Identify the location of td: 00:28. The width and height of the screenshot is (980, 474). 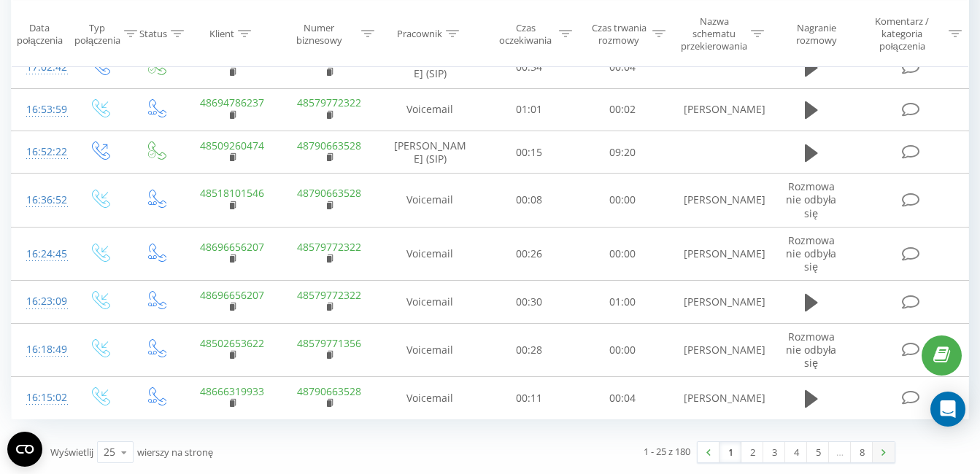
(529, 350).